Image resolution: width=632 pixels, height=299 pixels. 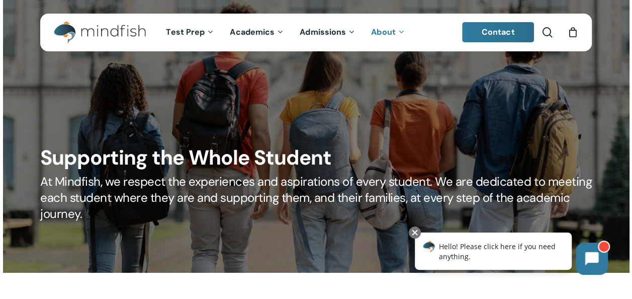 I want to click on header: Main Menu, so click(x=316, y=32).